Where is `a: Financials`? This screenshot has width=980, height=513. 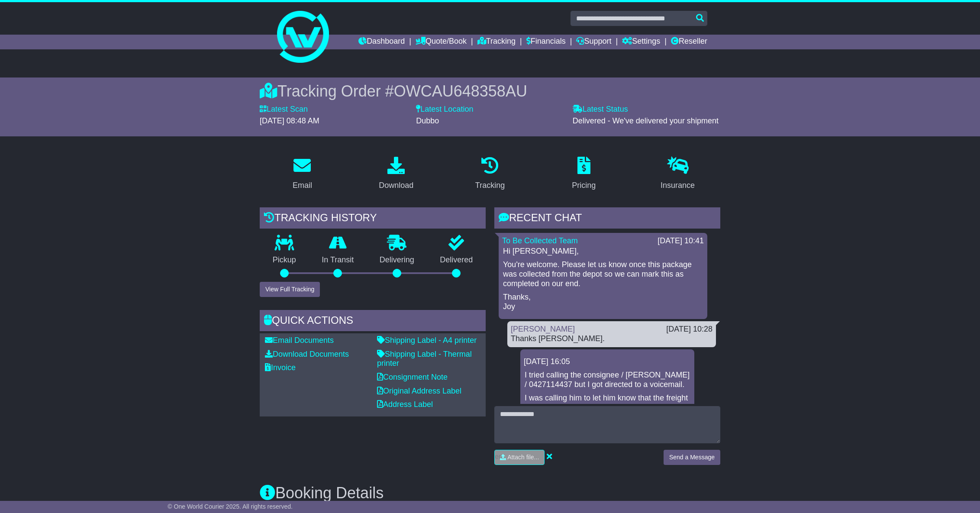 a: Financials is located at coordinates (546, 42).